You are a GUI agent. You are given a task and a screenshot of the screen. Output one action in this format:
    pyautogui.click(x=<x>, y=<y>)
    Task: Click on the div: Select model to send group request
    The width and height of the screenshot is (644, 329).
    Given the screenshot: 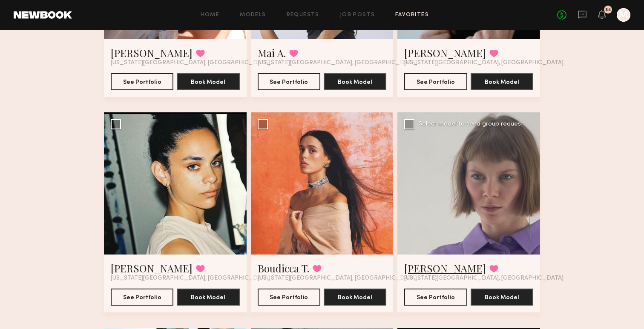 What is the action you would take?
    pyautogui.click(x=471, y=124)
    